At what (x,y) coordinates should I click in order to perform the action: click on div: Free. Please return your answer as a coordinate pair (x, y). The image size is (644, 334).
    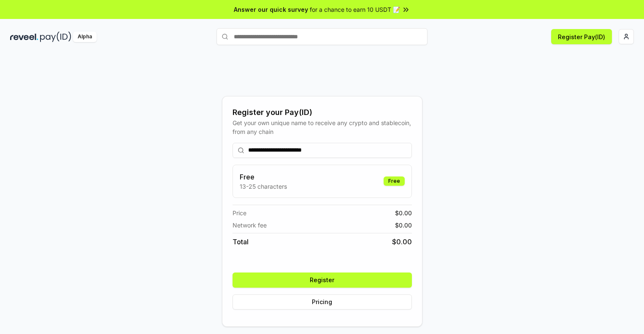
    Looking at the image, I should click on (394, 181).